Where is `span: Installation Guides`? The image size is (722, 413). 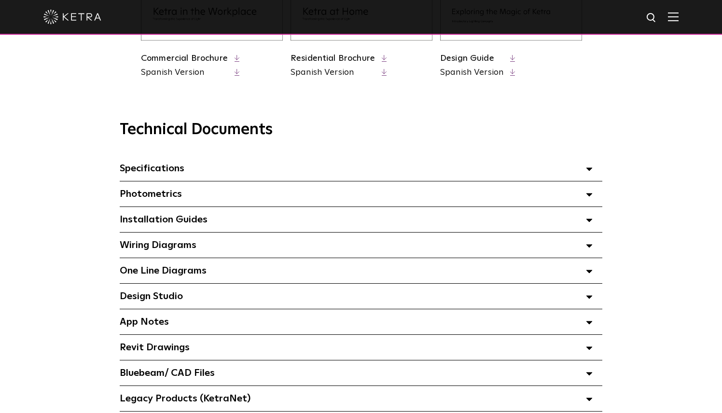
span: Installation Guides is located at coordinates (164, 219).